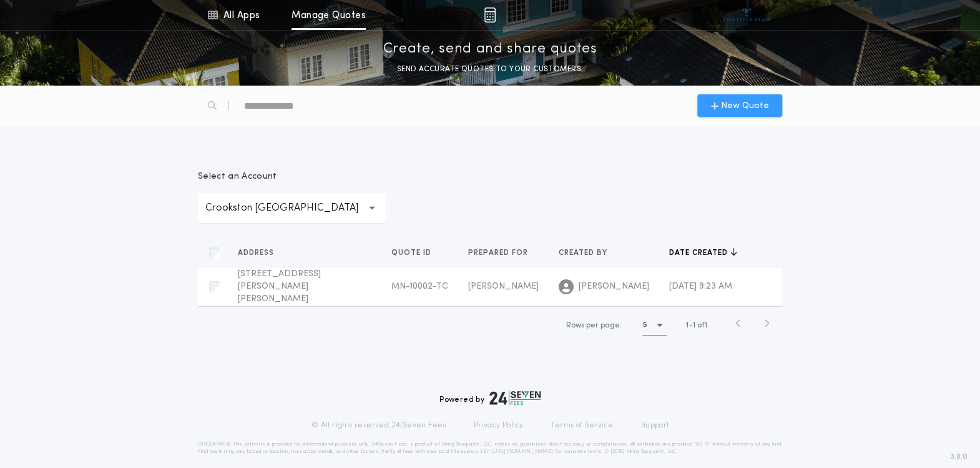  Describe the element at coordinates (584, 253) in the screenshot. I see `span: Created by` at that location.